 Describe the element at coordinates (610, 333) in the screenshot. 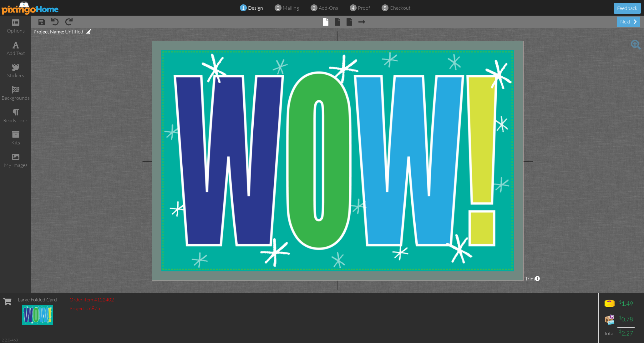

I see `td: Total:` at that location.